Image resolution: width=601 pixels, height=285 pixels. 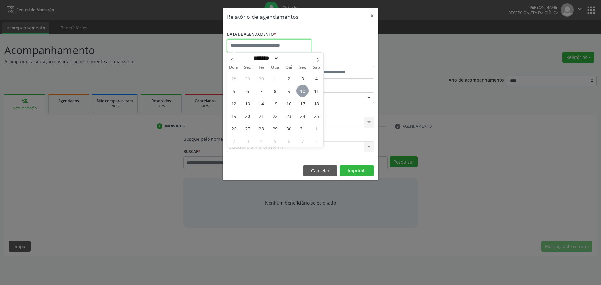 What do you see at coordinates (247, 128) in the screenshot?
I see `span: Outubro 27, 2025` at bounding box center [247, 128].